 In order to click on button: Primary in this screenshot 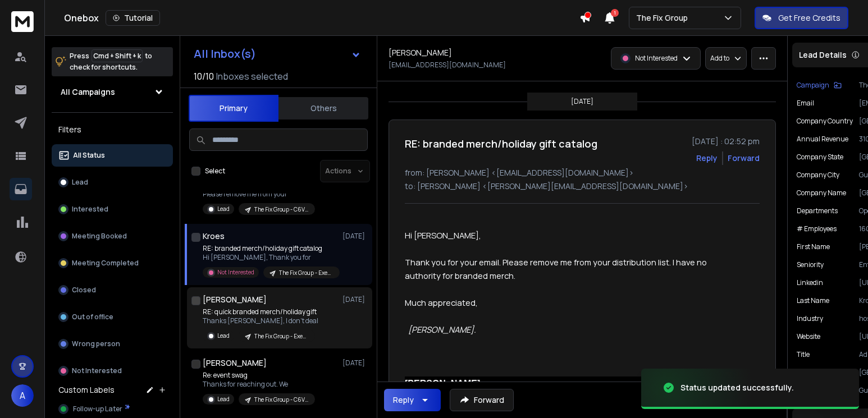, I will do `click(234, 108)`.